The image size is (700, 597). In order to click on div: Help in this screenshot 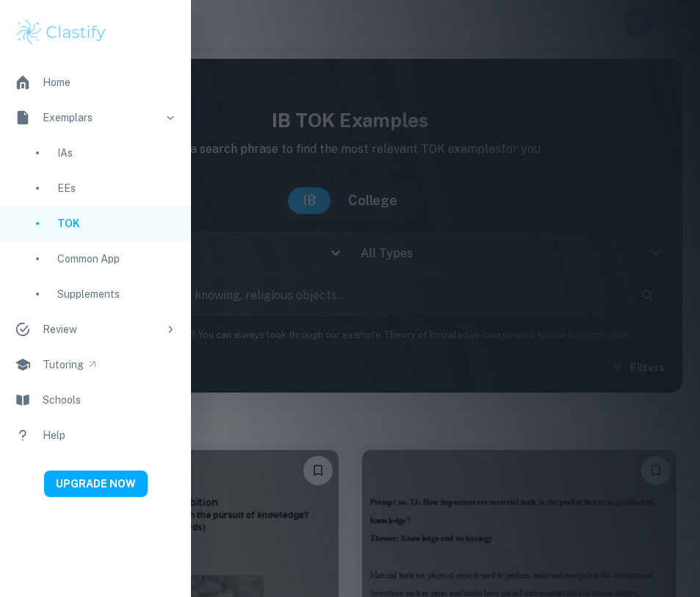, I will do `click(53, 435)`.